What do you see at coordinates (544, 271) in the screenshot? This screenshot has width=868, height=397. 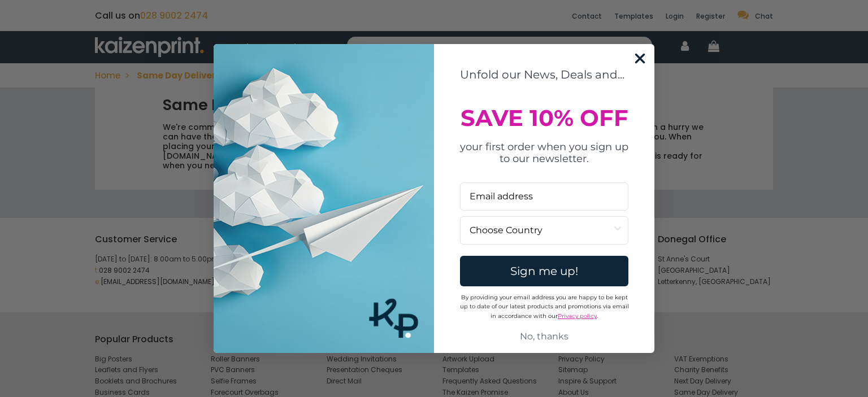 I see `button: Sign me up!` at bounding box center [544, 271].